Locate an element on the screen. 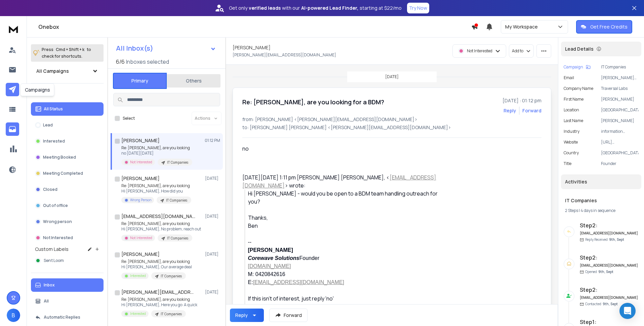  button: All Status is located at coordinates (67, 109).